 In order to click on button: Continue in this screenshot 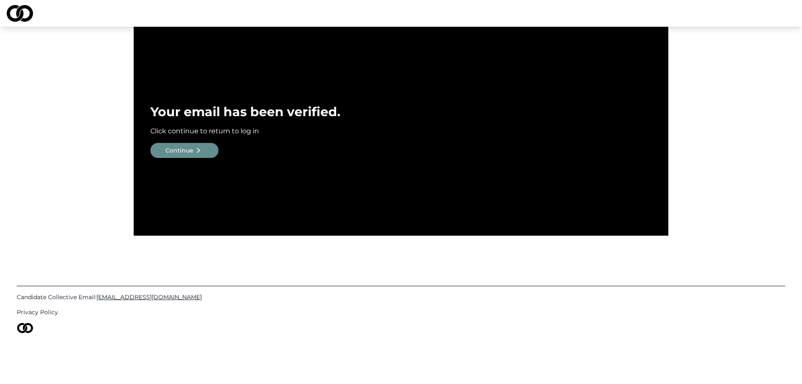, I will do `click(184, 150)`.